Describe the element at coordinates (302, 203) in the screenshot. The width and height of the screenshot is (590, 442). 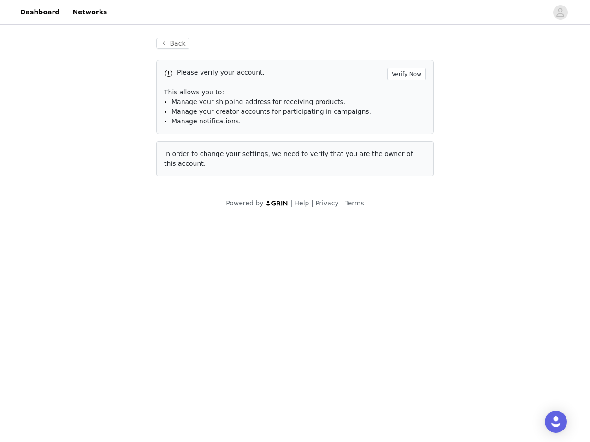
I see `a: Help` at that location.